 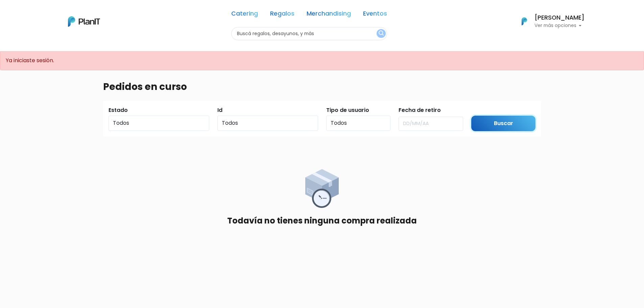 I want to click on div: ¿Necesitás ayuda?, so click(x=66, y=13).